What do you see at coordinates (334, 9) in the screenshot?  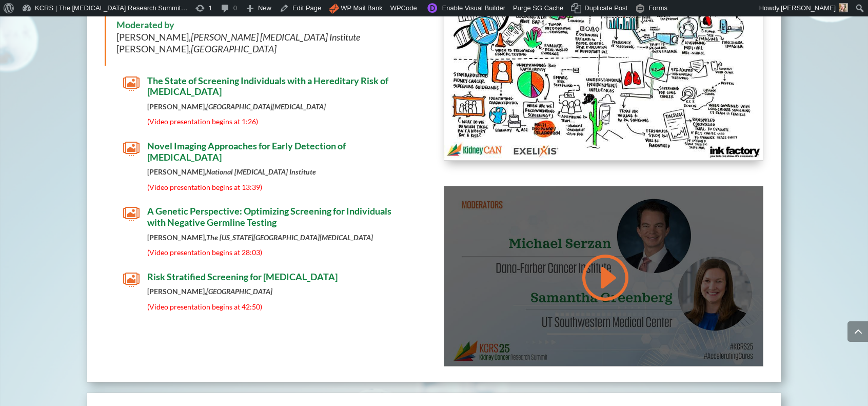 I see `img: icon.png` at bounding box center [334, 9].